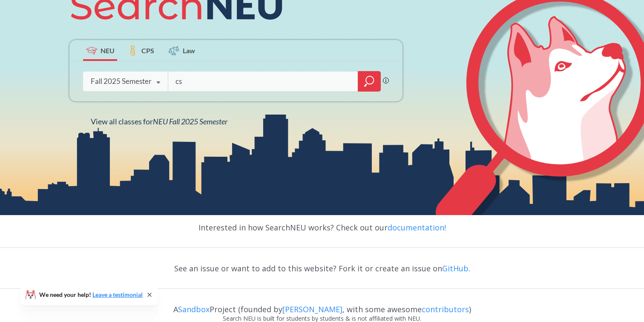 The height and width of the screenshot is (322, 644). I want to click on span: CPS, so click(148, 50).